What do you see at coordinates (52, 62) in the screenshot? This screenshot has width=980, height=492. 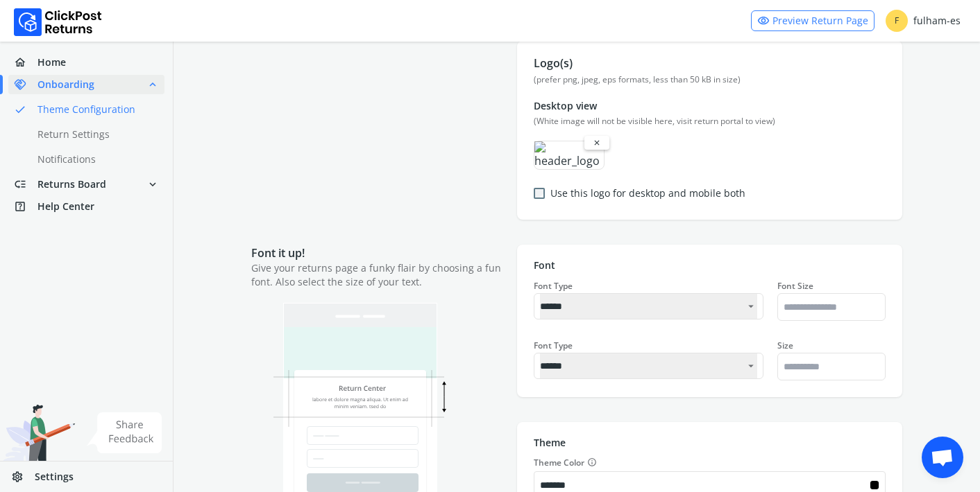 I see `span: Home` at bounding box center [52, 62].